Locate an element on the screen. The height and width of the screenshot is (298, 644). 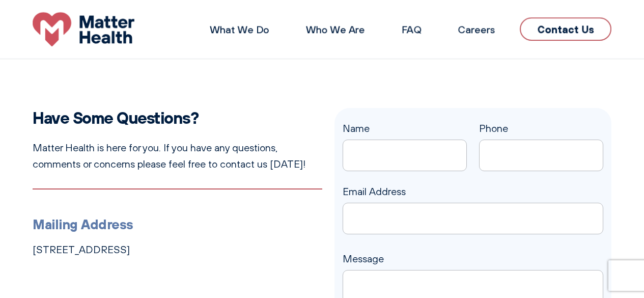
label: Name is located at coordinates (405, 140).